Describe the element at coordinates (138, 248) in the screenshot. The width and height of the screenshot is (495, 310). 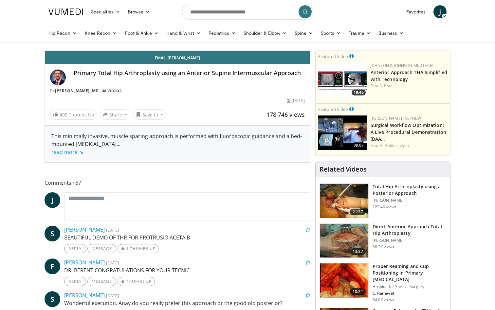
I see `a: 1 Thumbs Up` at that location.